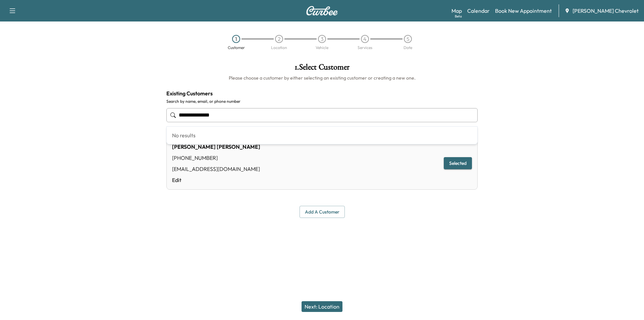 This screenshot has height=320, width=644. Describe the element at coordinates (322, 101) in the screenshot. I see `label: Search by name, email, or phone number` at that location.